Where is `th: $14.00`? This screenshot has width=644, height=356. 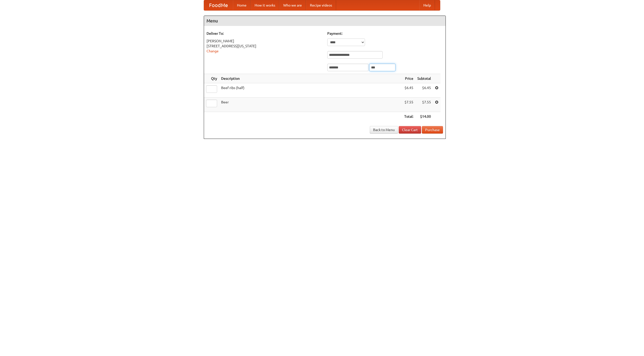 th: $14.00 is located at coordinates (424, 117).